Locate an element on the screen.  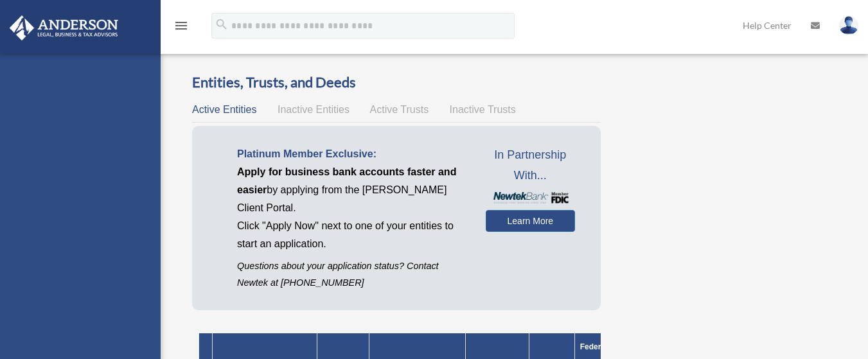
span: In Partnership With... is located at coordinates (530, 165).